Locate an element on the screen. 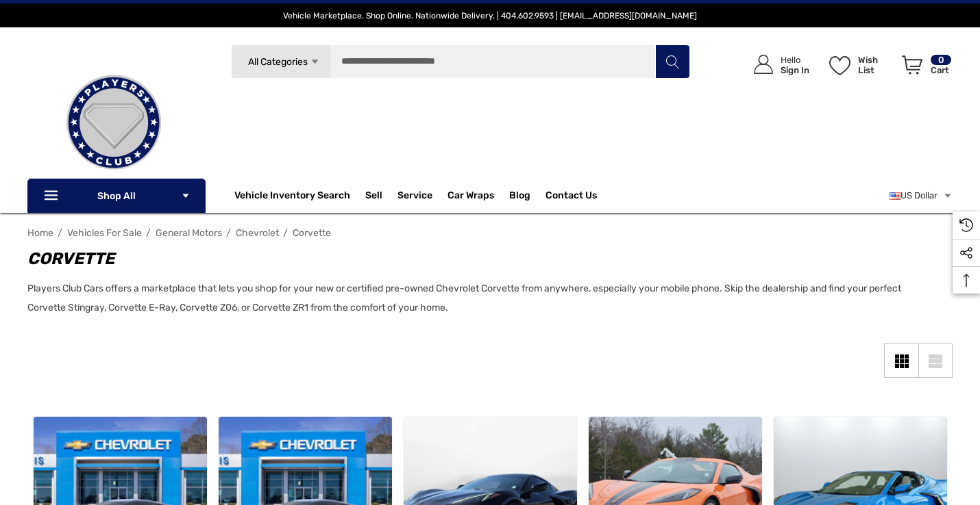 Image resolution: width=980 pixels, height=505 pixels. p: Shop All is located at coordinates (116, 196).